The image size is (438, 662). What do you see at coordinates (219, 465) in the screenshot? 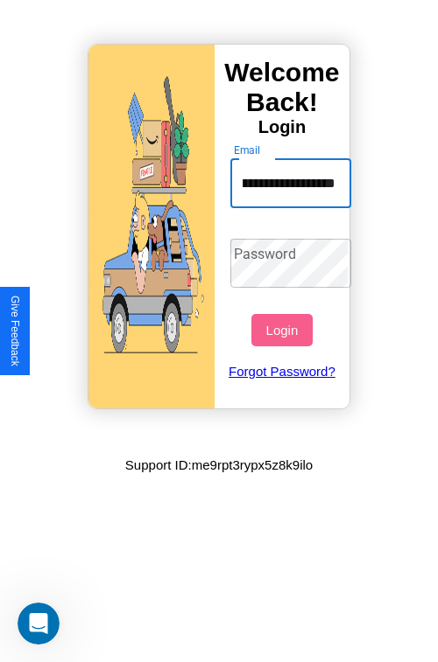
I see `p: Support ID: me9rpt3rypx5z8k9ilo` at bounding box center [219, 465].